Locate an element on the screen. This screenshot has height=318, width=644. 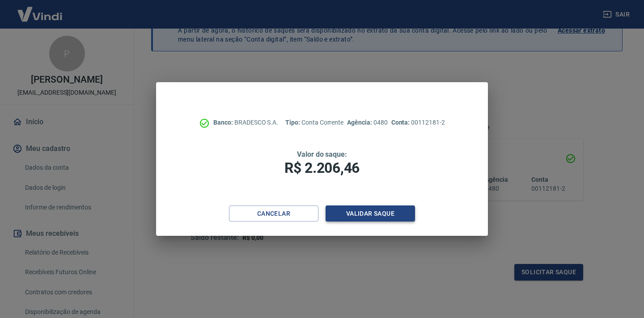
span: Tipo: is located at coordinates (293, 123).